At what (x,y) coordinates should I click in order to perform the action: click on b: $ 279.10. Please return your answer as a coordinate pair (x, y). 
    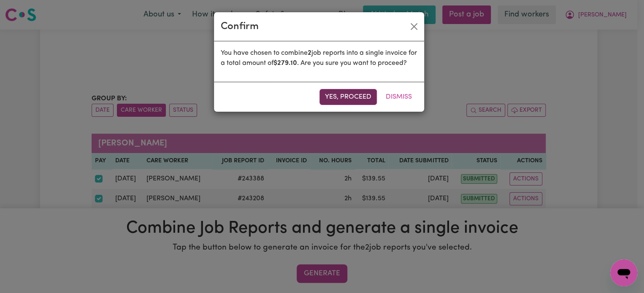
    Looking at the image, I should click on (285, 63).